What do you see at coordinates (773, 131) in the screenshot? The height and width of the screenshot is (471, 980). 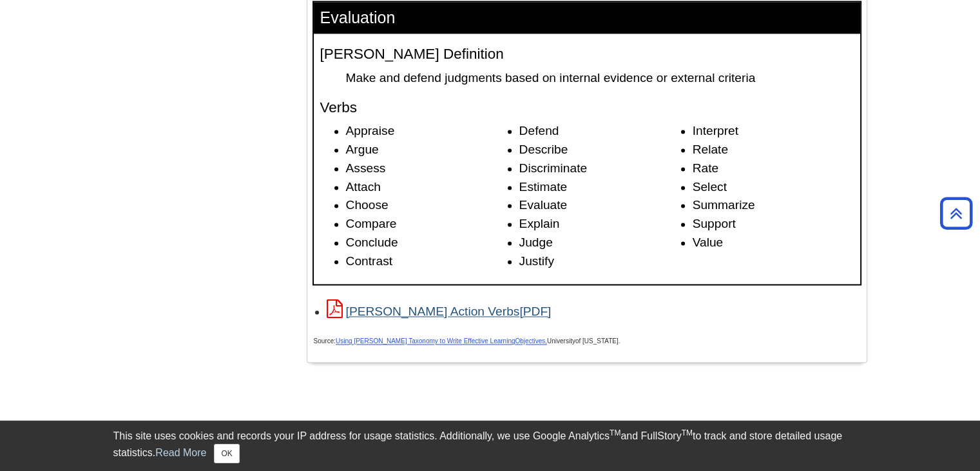 I see `li: Interpret` at bounding box center [773, 131].